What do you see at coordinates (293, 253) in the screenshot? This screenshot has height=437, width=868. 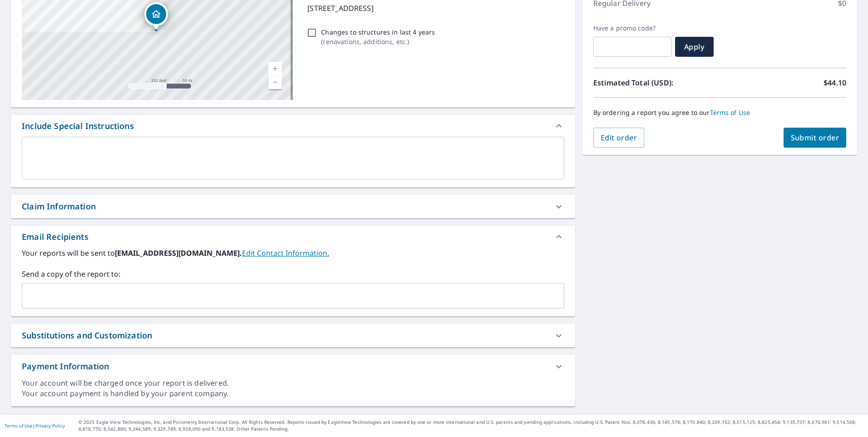 I see `label: Your reports will be sent to` at bounding box center [293, 253].